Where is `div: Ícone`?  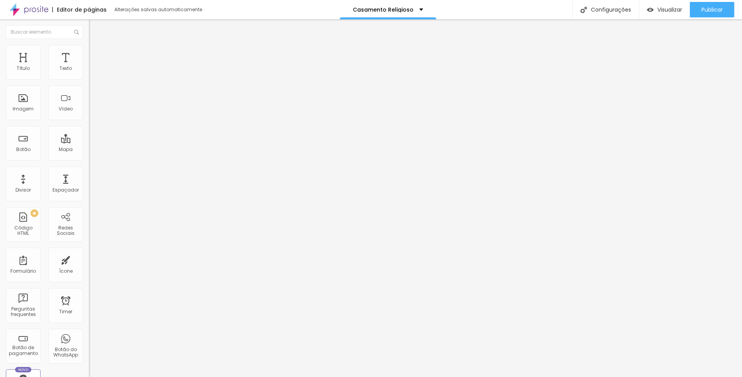
div: Ícone is located at coordinates (66, 271).